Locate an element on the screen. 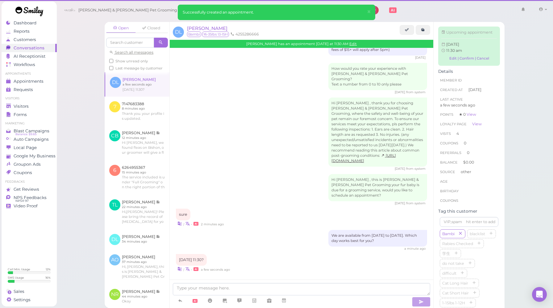 The width and height of the screenshot is (553, 308). span: Created At is located at coordinates (452, 90).